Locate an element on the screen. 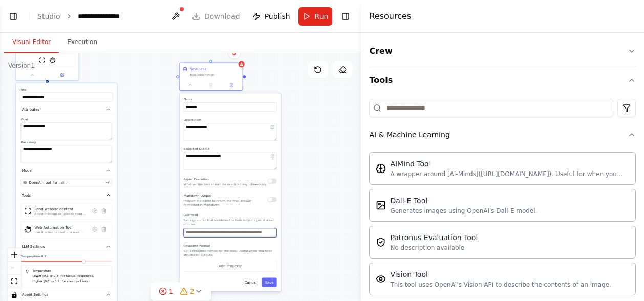 This screenshot has height=301, width=644. span: Attributes is located at coordinates (31, 109).